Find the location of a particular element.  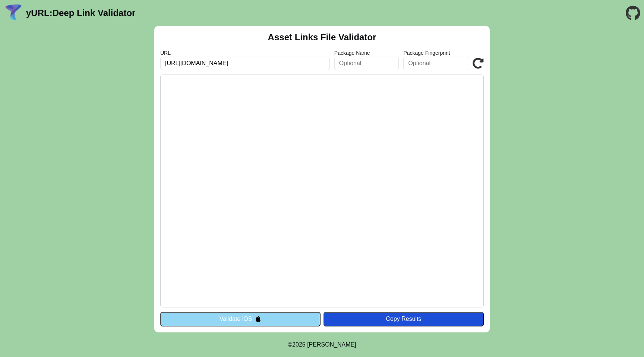

a: Michael Ibragimchayev's Personal Site is located at coordinates (332, 345).